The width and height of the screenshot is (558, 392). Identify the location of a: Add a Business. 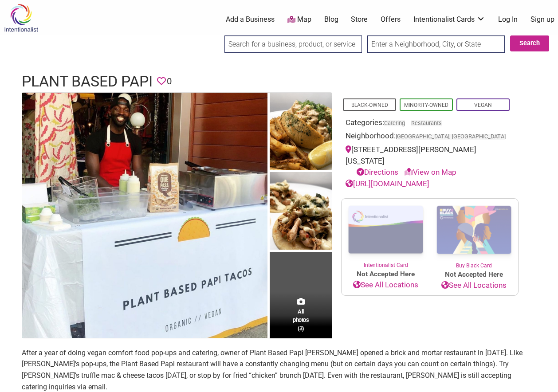
(250, 19).